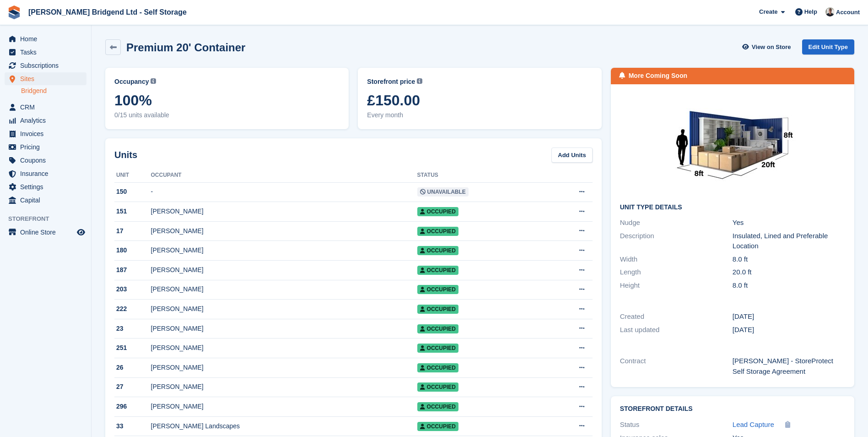 Image resolution: width=868 pixels, height=437 pixels. What do you see at coordinates (48, 232) in the screenshot?
I see `span: Online Store` at bounding box center [48, 232].